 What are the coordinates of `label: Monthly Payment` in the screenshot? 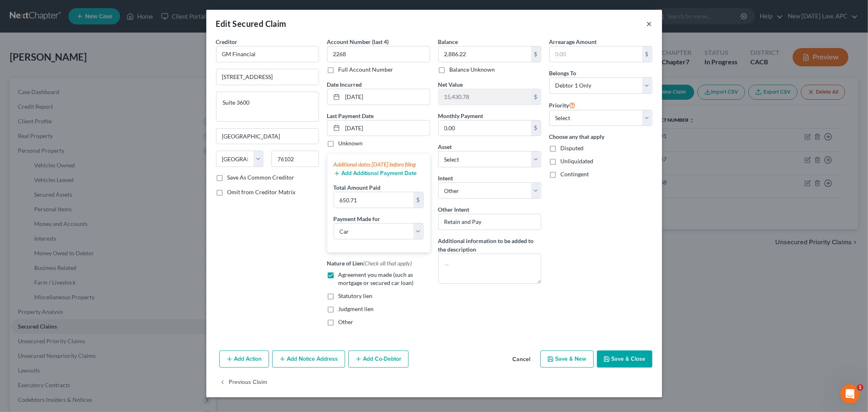 It's located at (460, 116).